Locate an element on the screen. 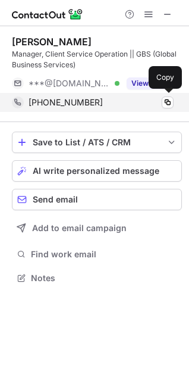 Image resolution: width=189 pixels, height=380 pixels. div: Save to List / ATS / CRM is located at coordinates (97, 142).